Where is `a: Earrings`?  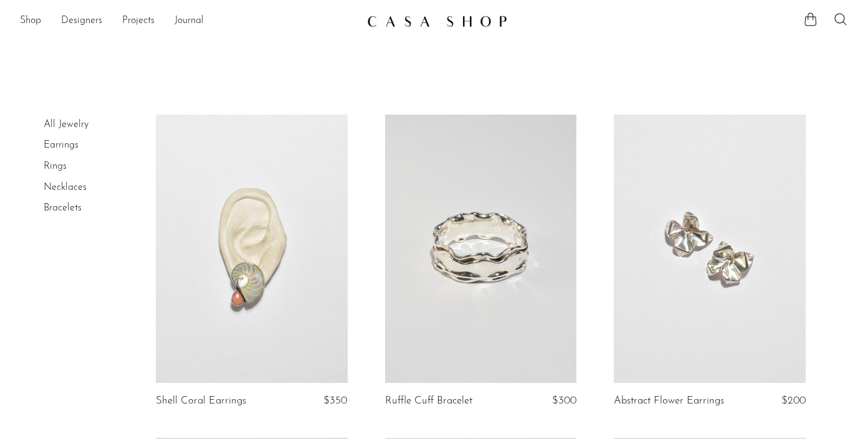
a: Earrings is located at coordinates (61, 145).